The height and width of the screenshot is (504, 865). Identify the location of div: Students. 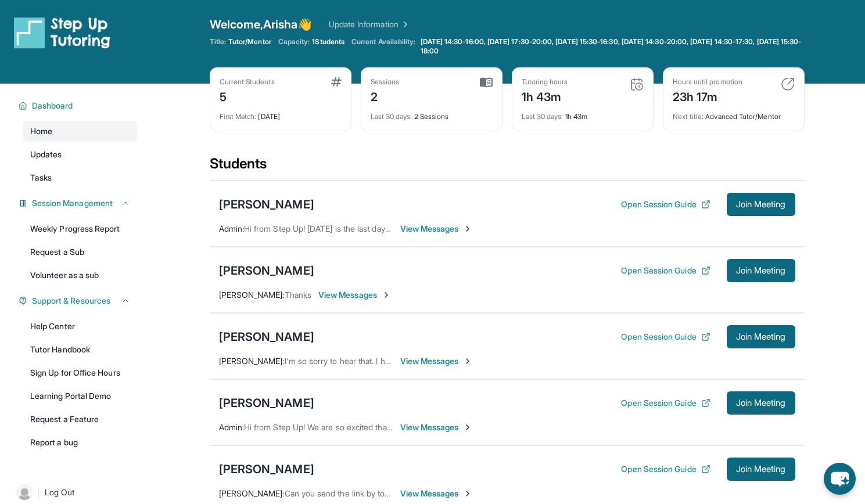
(507, 167).